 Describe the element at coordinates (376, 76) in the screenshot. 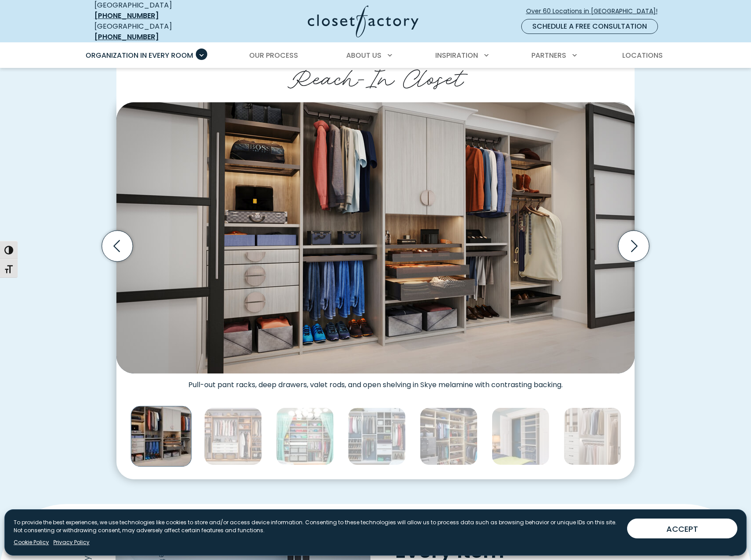

I see `span: Reach-In Closet` at that location.